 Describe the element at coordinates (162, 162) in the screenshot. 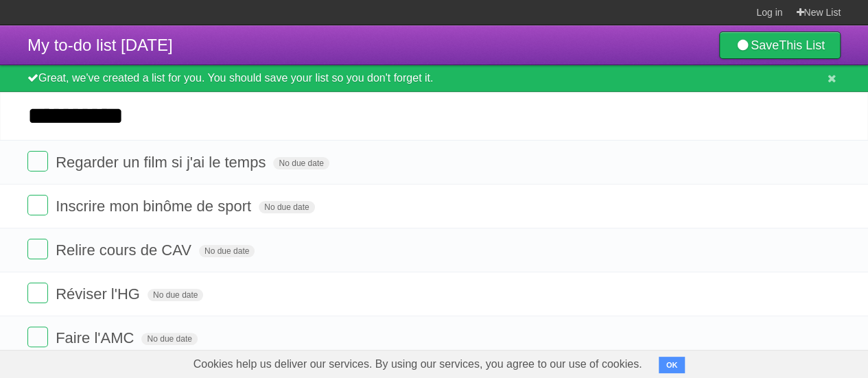

I see `span: Regarder un film si j'ai le temps` at that location.